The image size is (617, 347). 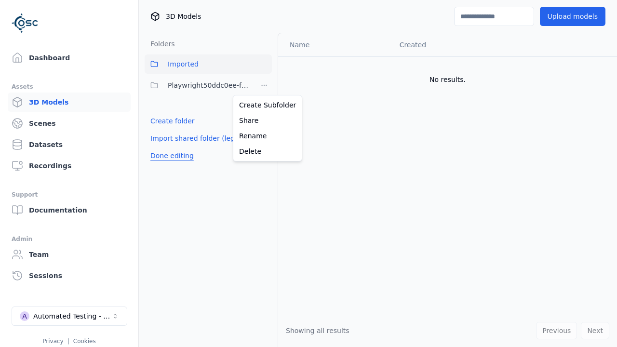 I want to click on div: Delete, so click(x=268, y=151).